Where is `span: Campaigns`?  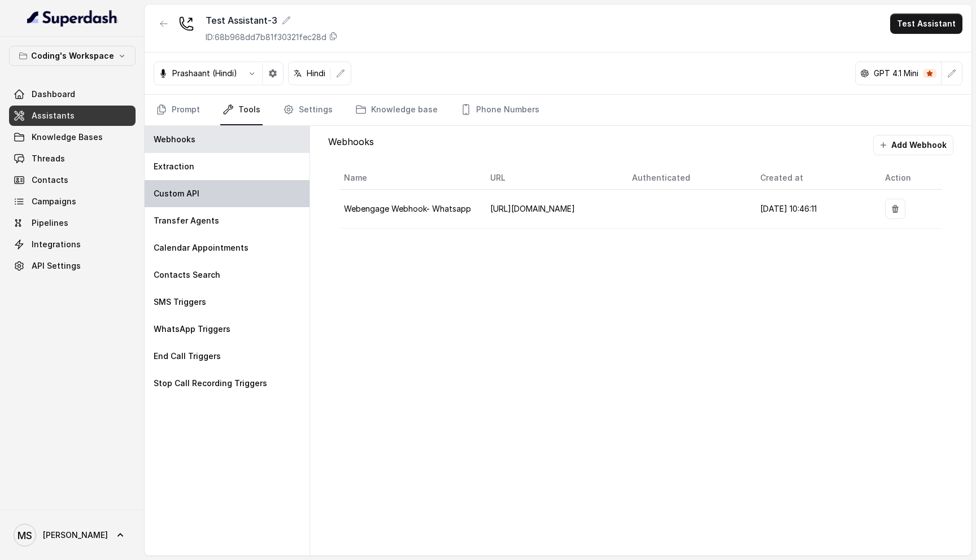
span: Campaigns is located at coordinates (54, 202).